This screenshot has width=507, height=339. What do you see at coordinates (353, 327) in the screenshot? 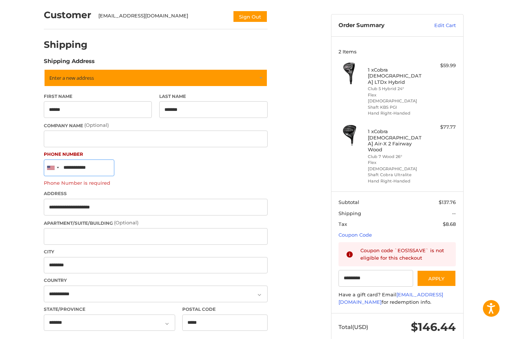
I see `span: Total (USD)` at bounding box center [353, 327].